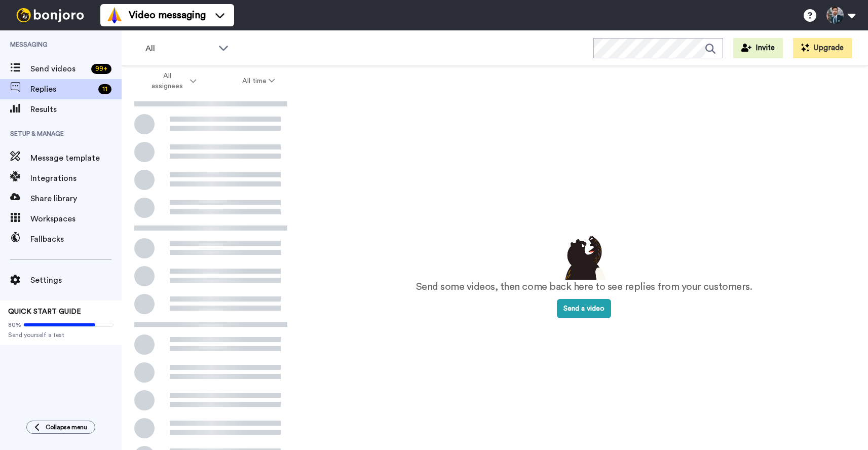  What do you see at coordinates (584, 256) in the screenshot?
I see `img: results-emptystates.png` at bounding box center [584, 256].